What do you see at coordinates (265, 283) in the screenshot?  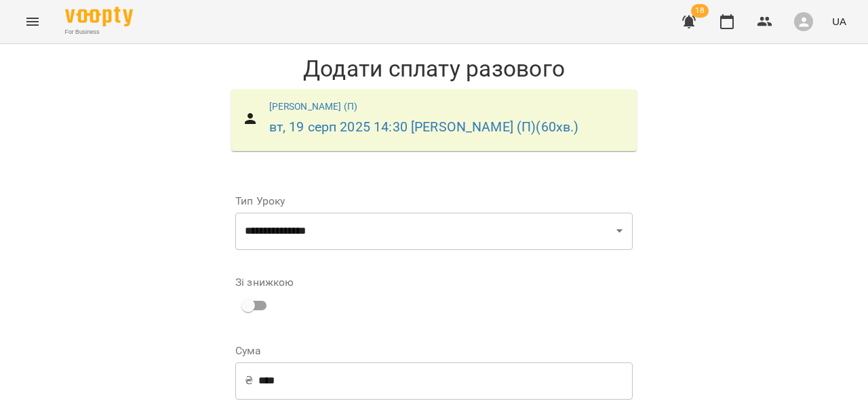 I see `label: Зі знижкою` at bounding box center [265, 283].